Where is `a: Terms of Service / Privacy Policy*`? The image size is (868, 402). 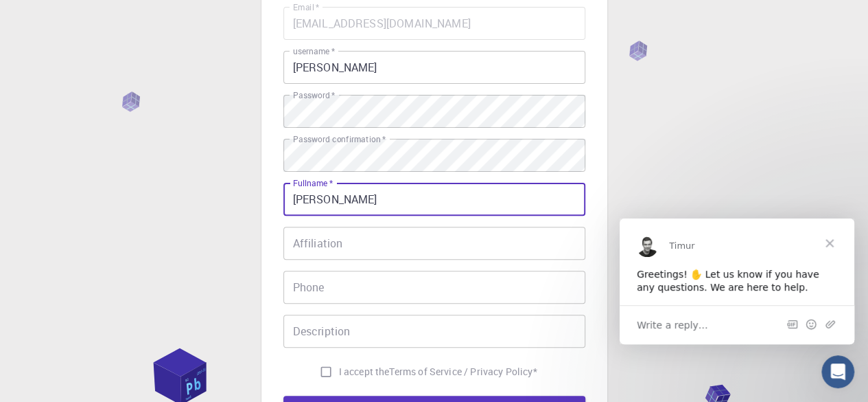 a: Terms of Service / Privacy Policy* is located at coordinates (462, 372).